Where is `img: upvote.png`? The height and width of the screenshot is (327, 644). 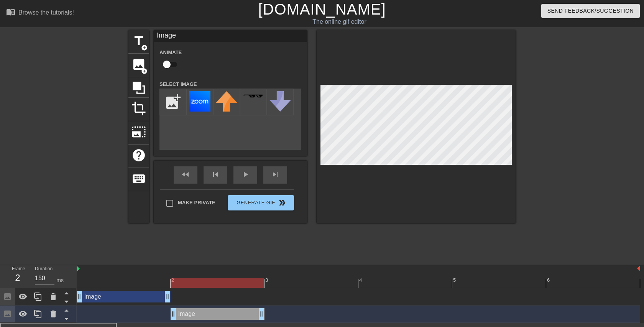 img: upvote.png is located at coordinates (226, 101).